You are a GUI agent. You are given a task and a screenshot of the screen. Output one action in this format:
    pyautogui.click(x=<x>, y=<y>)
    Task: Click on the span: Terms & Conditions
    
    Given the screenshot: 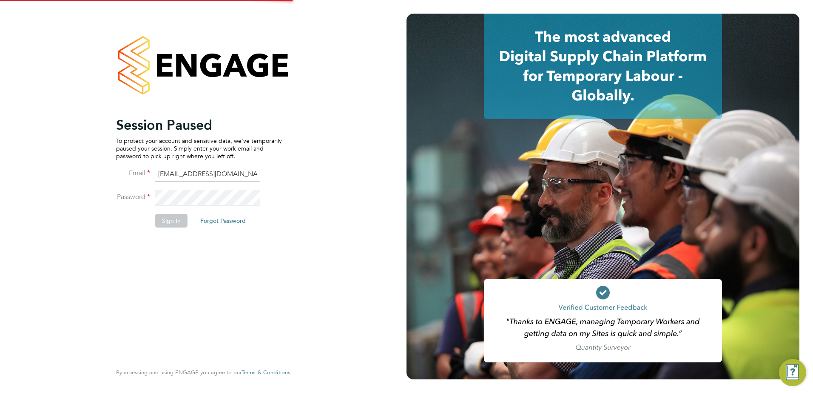 What is the action you would take?
    pyautogui.click(x=266, y=372)
    